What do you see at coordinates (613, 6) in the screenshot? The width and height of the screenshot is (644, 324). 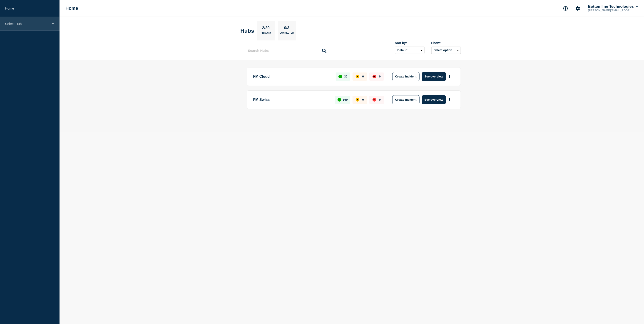 I see `button: Bottomline Technologies` at bounding box center [613, 6].